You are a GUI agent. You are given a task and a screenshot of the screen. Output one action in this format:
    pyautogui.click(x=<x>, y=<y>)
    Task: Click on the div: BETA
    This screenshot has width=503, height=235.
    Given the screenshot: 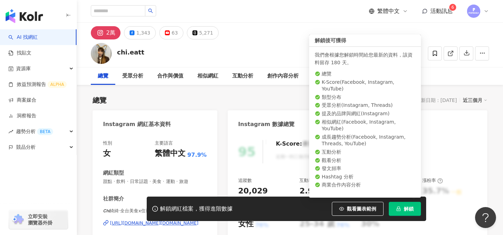 What is the action you would take?
    pyautogui.click(x=45, y=132)
    